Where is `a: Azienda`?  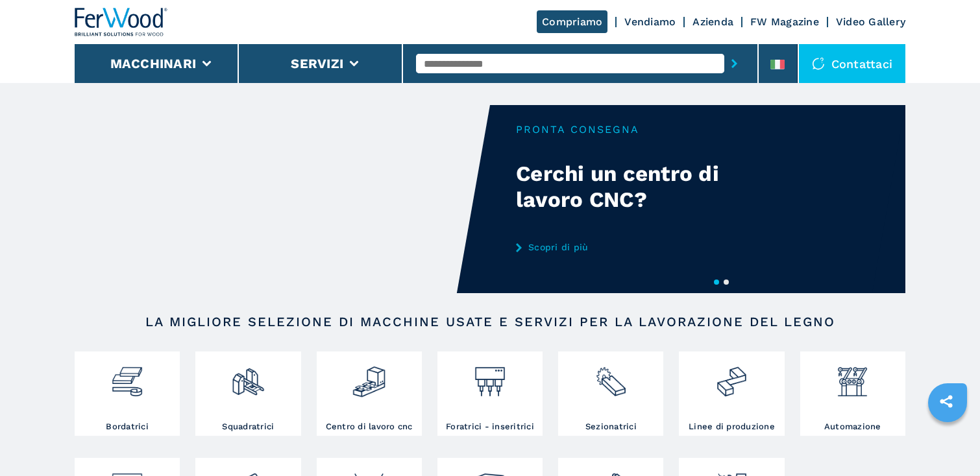 a: Azienda is located at coordinates (712, 22).